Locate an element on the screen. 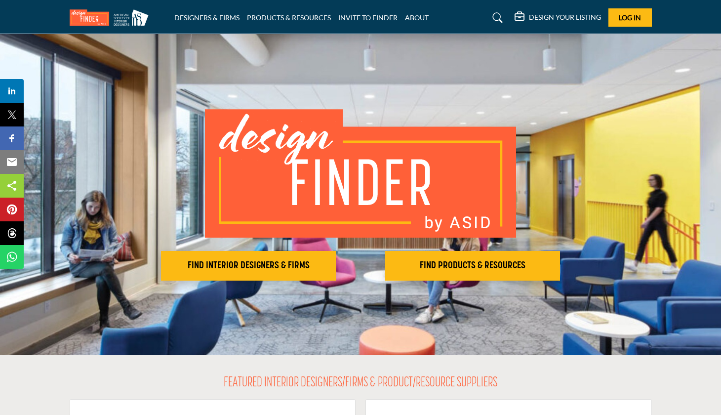 This screenshot has height=415, width=721. a: INVITE TO FINDER is located at coordinates (368, 17).